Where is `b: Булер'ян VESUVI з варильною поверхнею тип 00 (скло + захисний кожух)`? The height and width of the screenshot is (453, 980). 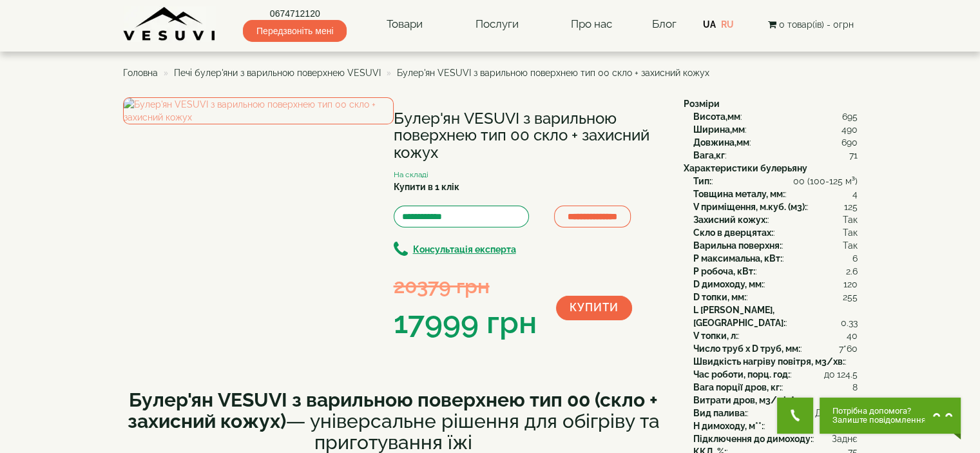 b: Булер'ян VESUVI з варильною поверхнею тип 00 (скло + захисний кожух) is located at coordinates (393, 410).